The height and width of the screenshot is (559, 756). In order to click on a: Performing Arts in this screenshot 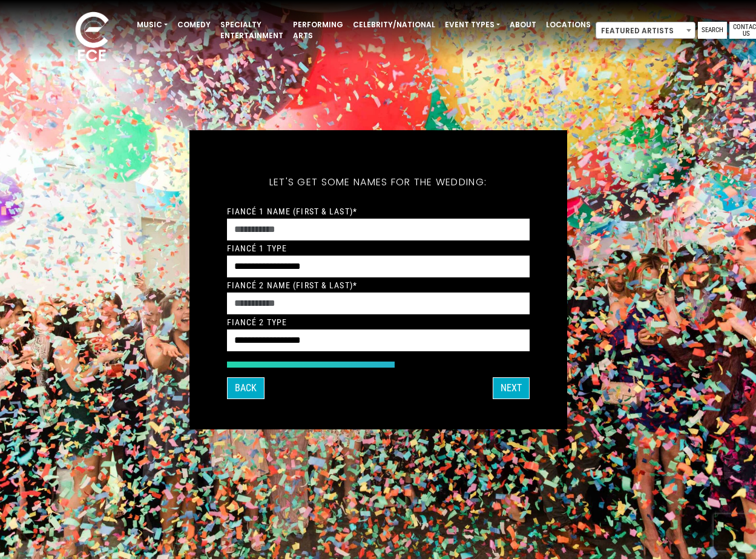, I will do `click(318, 31)`.